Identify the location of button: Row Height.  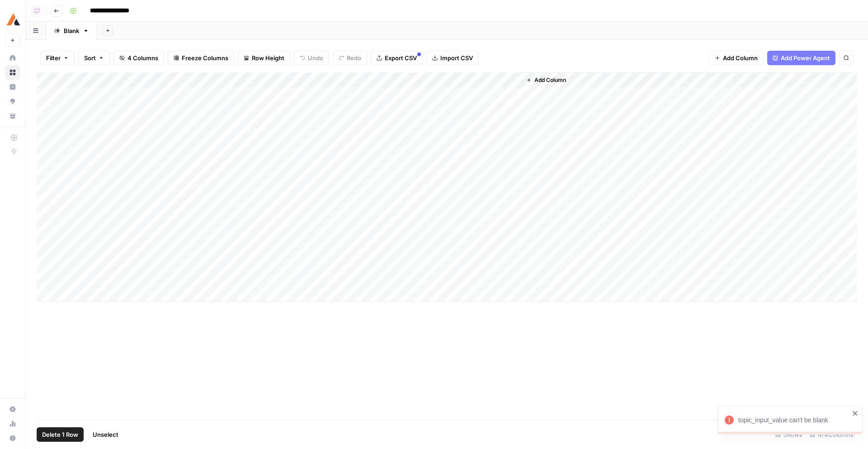
(264, 58).